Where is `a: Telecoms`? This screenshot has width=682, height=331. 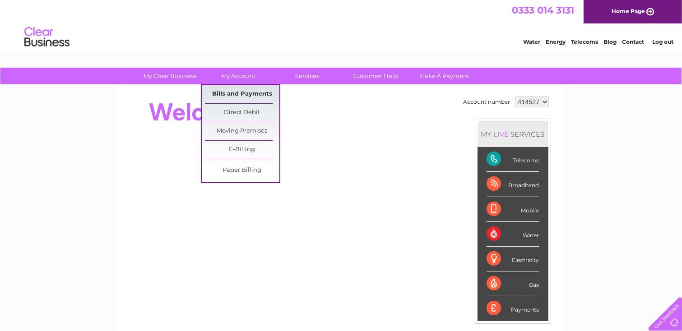 a: Telecoms is located at coordinates (585, 42).